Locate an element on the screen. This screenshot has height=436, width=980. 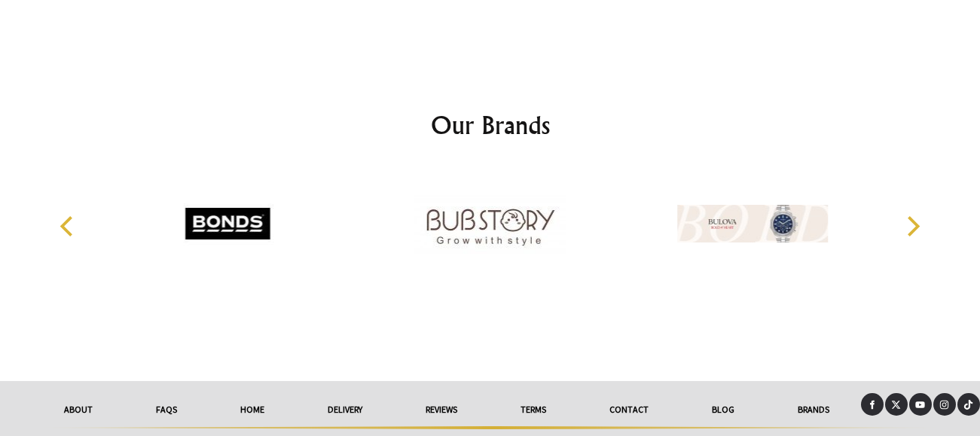
h2: Our Brands is located at coordinates (490, 125).